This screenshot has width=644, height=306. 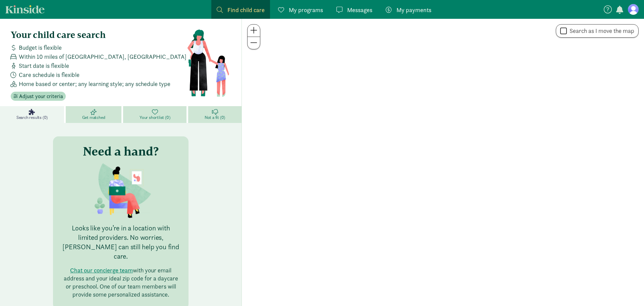 What do you see at coordinates (121, 282) in the screenshot?
I see `p: with your email address and your ideal zip code for a daycare or preschool. One of our team membe...` at bounding box center [121, 282].